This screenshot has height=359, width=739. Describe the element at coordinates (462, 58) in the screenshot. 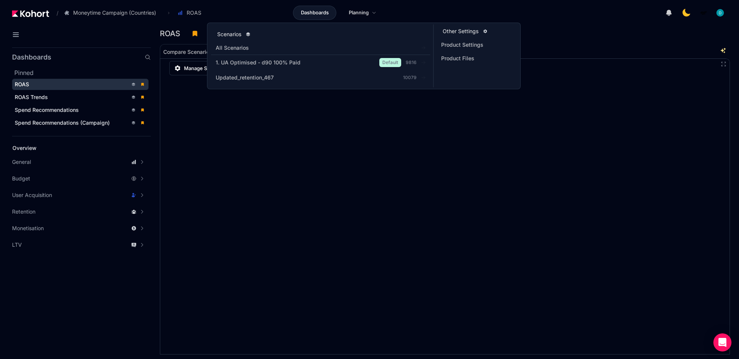

I see `span: Product Files` at that location.